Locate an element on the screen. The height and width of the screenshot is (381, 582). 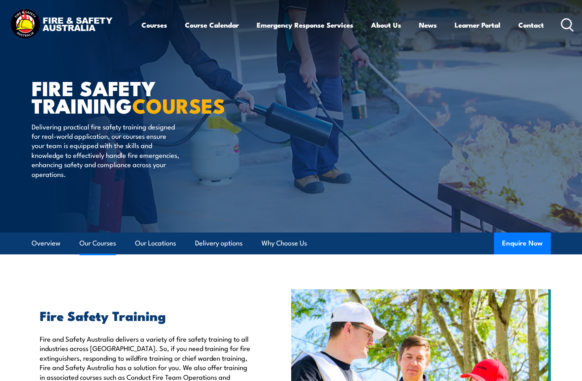
a: Delivery options is located at coordinates (219, 243).